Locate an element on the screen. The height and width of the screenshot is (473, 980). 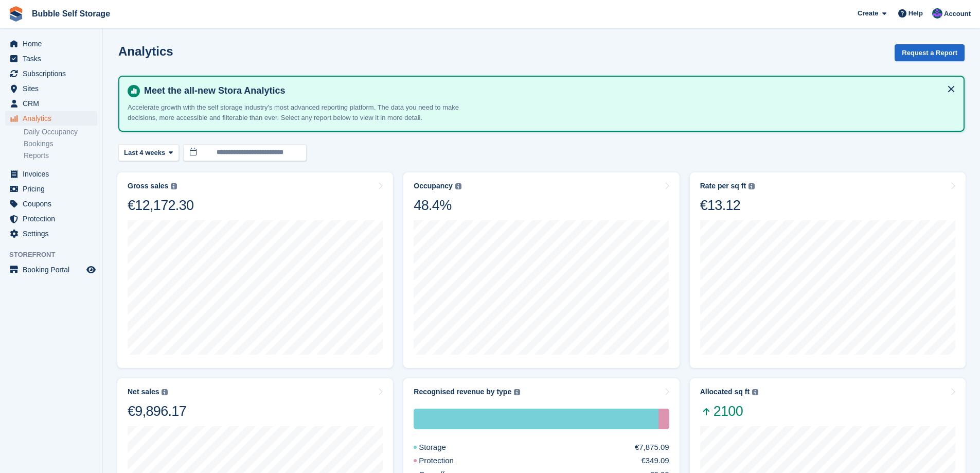
div: €9,896.17 is located at coordinates (157, 411).